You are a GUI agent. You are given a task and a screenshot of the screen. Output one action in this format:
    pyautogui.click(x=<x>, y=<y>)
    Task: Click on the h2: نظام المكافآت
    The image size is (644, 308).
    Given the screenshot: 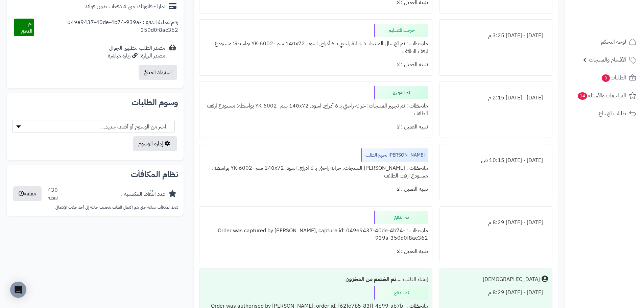 What is the action you would take?
    pyautogui.click(x=95, y=174)
    